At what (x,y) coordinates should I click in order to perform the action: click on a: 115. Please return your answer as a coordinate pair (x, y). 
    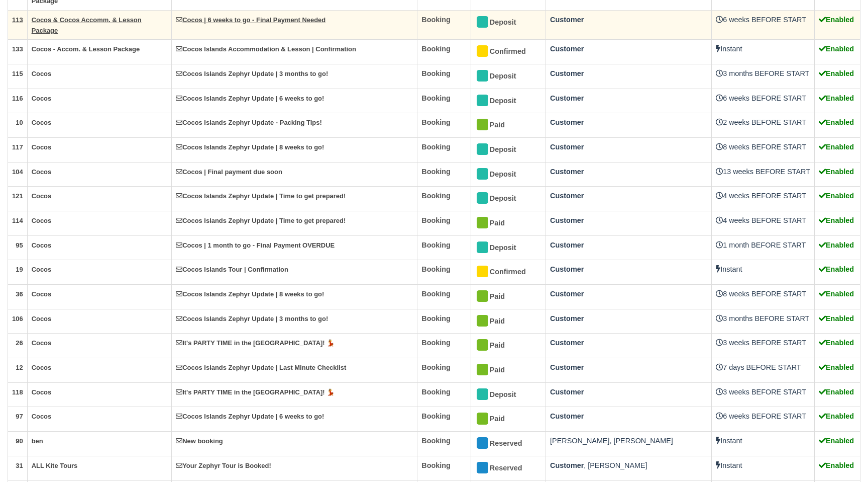
    Looking at the image, I should click on (17, 73).